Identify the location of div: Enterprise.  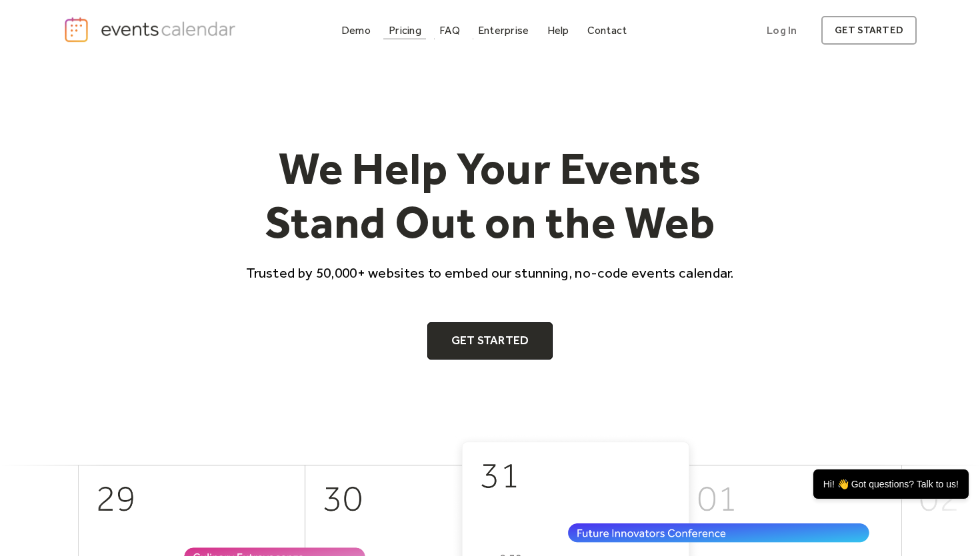
(503, 30).